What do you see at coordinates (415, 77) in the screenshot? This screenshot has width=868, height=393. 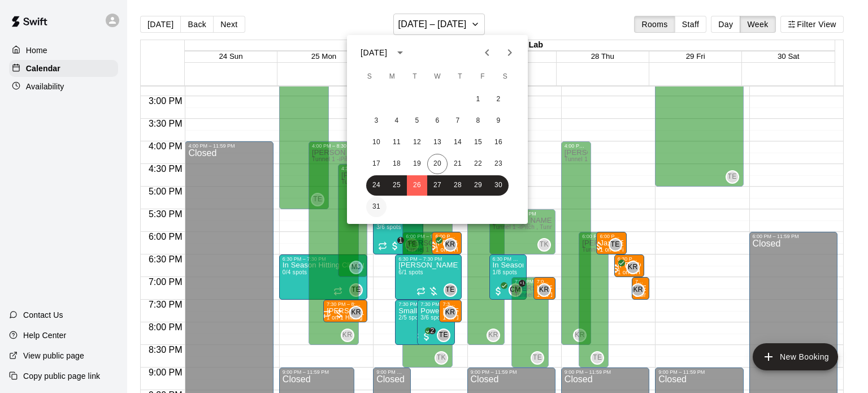 I see `span: Tuesday` at bounding box center [415, 77].